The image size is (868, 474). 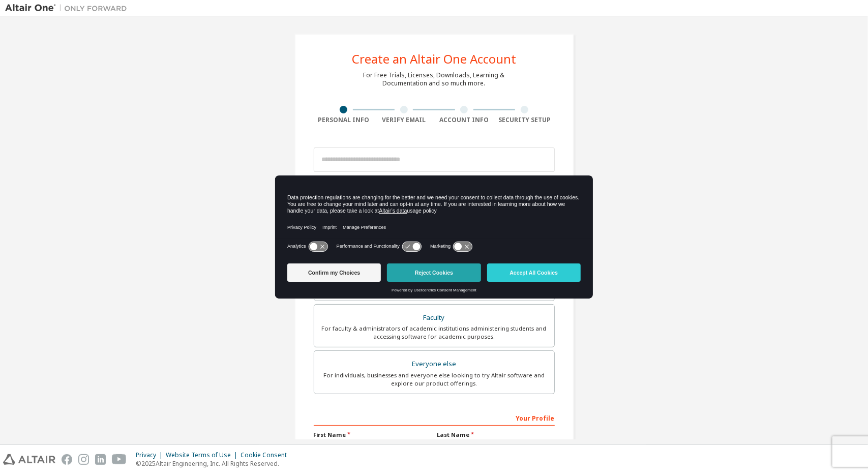 What do you see at coordinates (434, 379) in the screenshot?
I see `div: For individuals, businesses and everyone else looking to try Altair software and explore our prod...` at bounding box center [434, 379].